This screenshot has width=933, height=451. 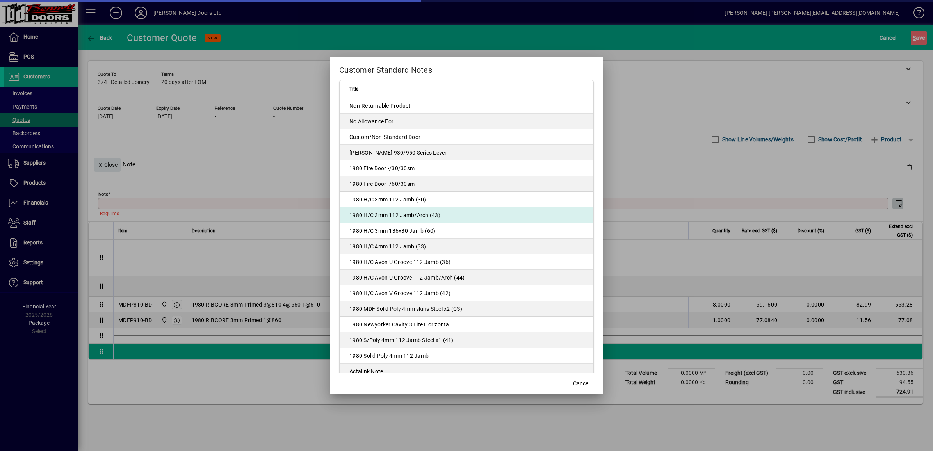 I want to click on span: Cancel, so click(x=581, y=383).